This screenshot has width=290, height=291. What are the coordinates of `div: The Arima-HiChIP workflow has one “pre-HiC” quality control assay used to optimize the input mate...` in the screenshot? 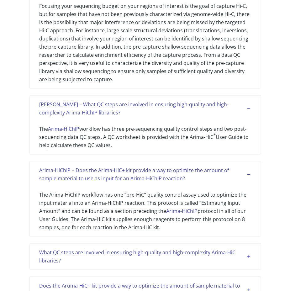 It's located at (145, 207).